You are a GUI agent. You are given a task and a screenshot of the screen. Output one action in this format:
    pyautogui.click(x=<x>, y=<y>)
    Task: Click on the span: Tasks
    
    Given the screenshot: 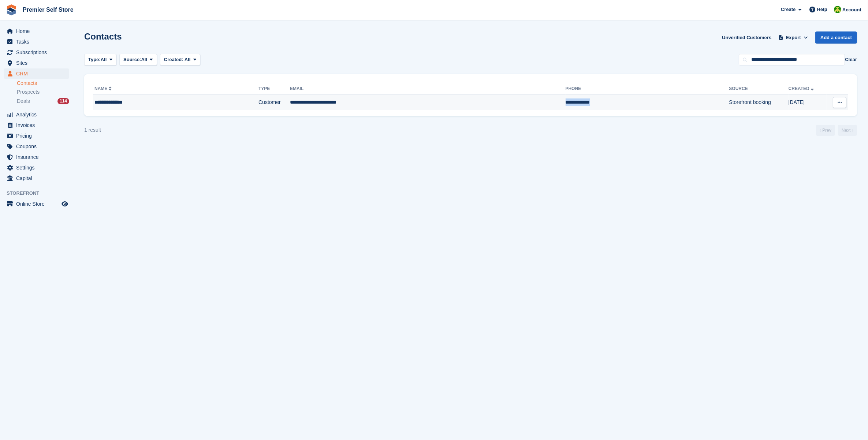 What is the action you would take?
    pyautogui.click(x=38, y=41)
    